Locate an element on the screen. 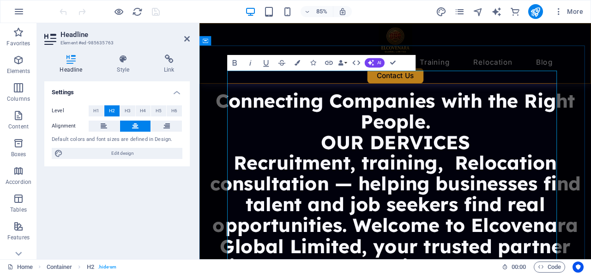 This screenshot has height=274, width=591. nav: breadcrumb is located at coordinates (82, 267).